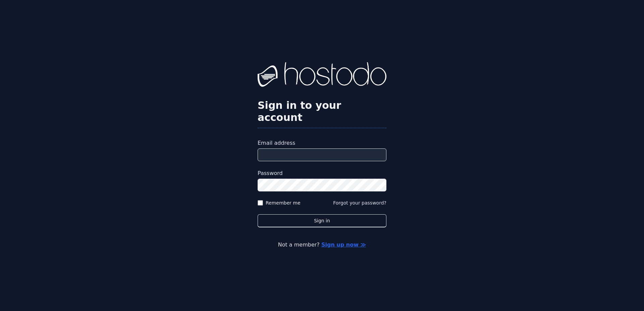  What do you see at coordinates (322, 173) in the screenshot?
I see `label: Password` at bounding box center [322, 173].